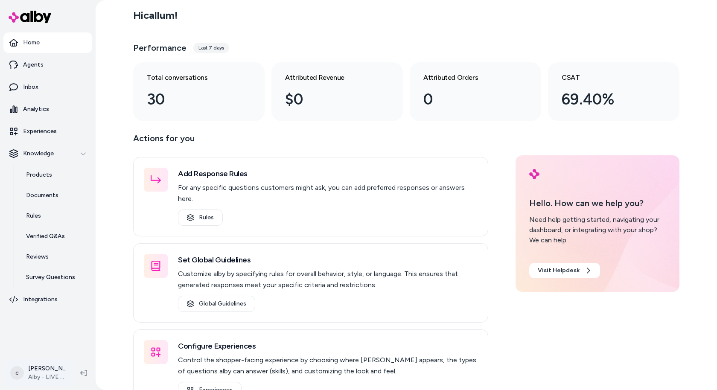  Describe the element at coordinates (45, 236) in the screenshot. I see `p: Verified Q&As` at that location.